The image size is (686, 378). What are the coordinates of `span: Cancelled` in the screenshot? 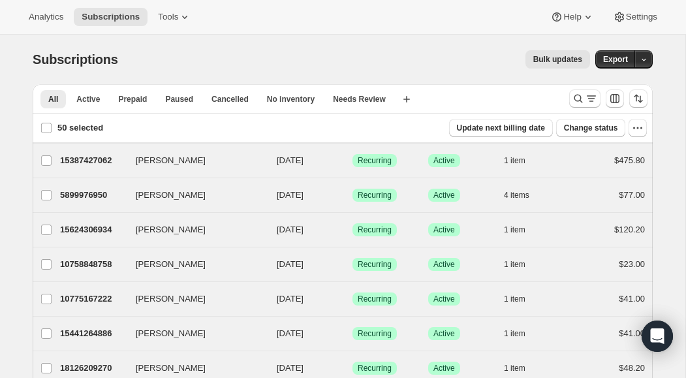 It's located at (230, 99).